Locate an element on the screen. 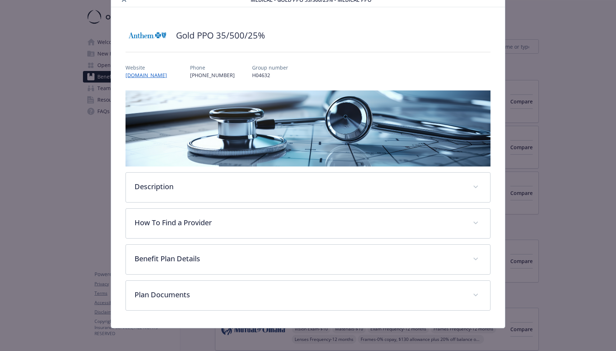  div: Benefit Plan Details is located at coordinates (308, 260).